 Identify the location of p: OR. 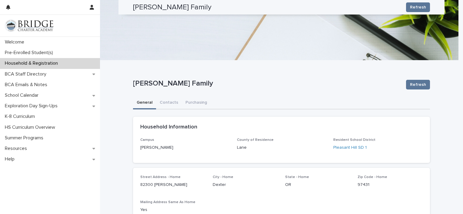
(317, 185).